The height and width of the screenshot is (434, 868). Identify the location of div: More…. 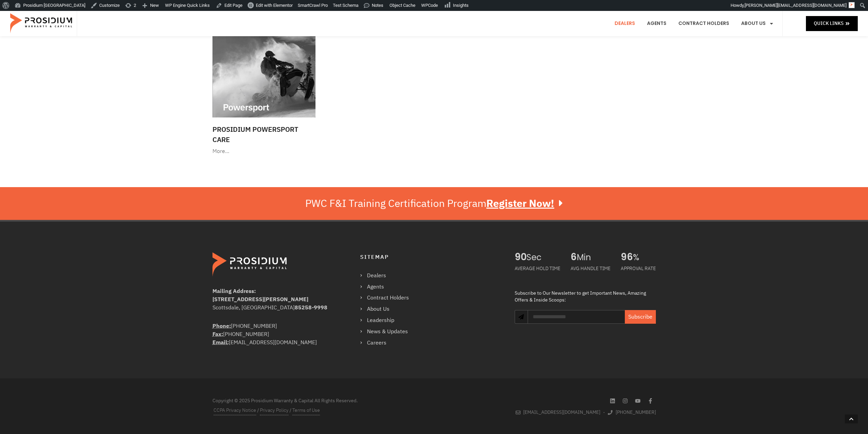
(264, 152).